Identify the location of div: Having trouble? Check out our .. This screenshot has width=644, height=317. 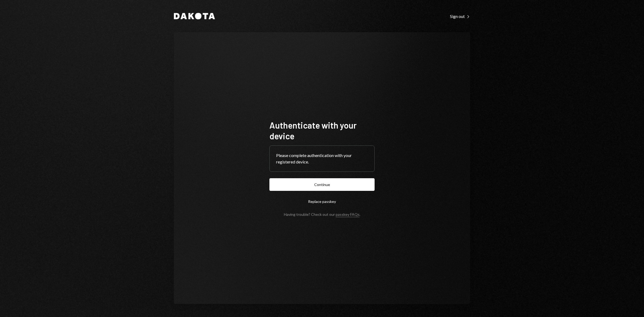
(322, 215).